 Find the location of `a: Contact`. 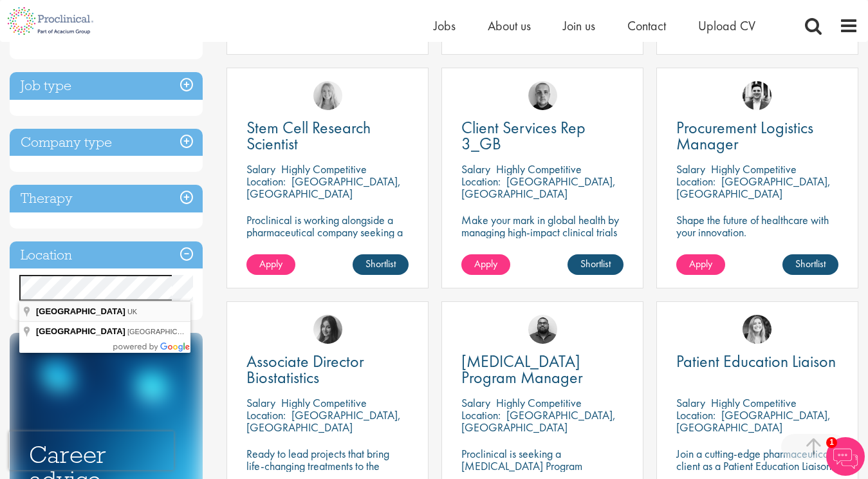

a: Contact is located at coordinates (647, 26).